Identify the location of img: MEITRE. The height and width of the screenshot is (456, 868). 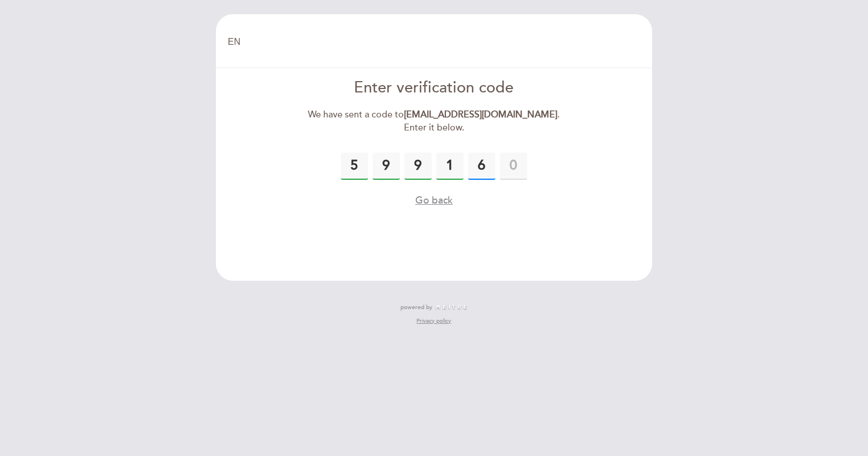
(451, 308).